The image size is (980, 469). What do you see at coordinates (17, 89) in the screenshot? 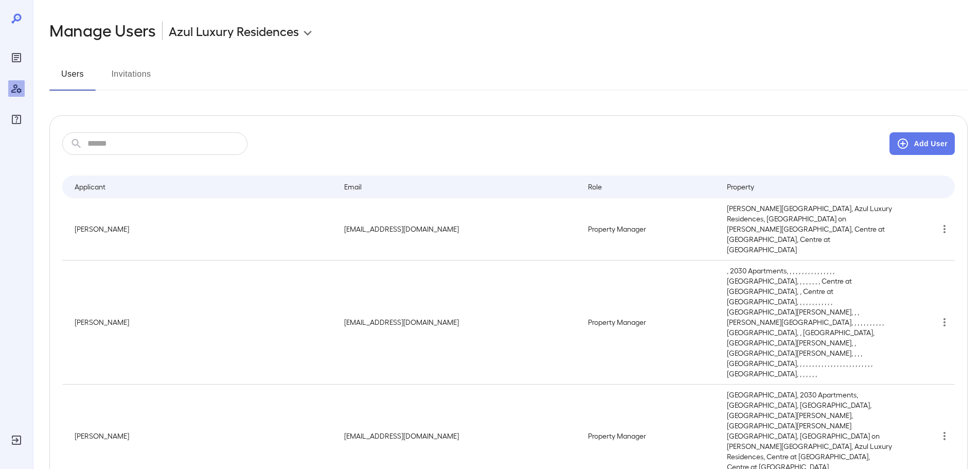
I see `div: Manage Users` at bounding box center [17, 89].